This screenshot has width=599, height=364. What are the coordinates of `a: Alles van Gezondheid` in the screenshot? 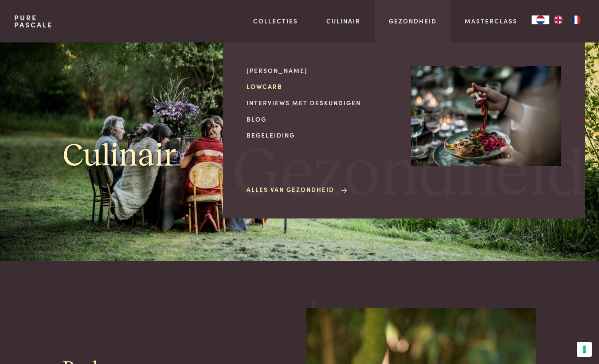 It's located at (297, 190).